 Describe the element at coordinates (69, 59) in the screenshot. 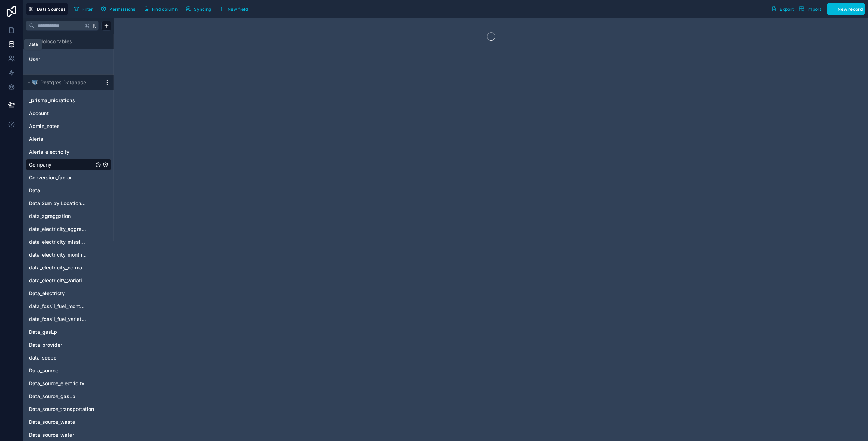

I see `div: User` at that location.